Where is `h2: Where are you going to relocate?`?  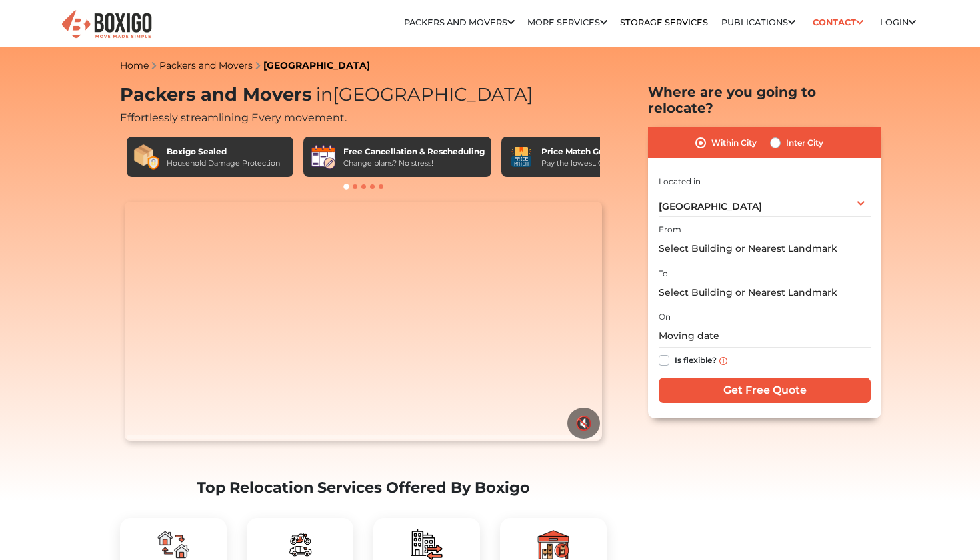 h2: Where are you going to relocate? is located at coordinates (765, 100).